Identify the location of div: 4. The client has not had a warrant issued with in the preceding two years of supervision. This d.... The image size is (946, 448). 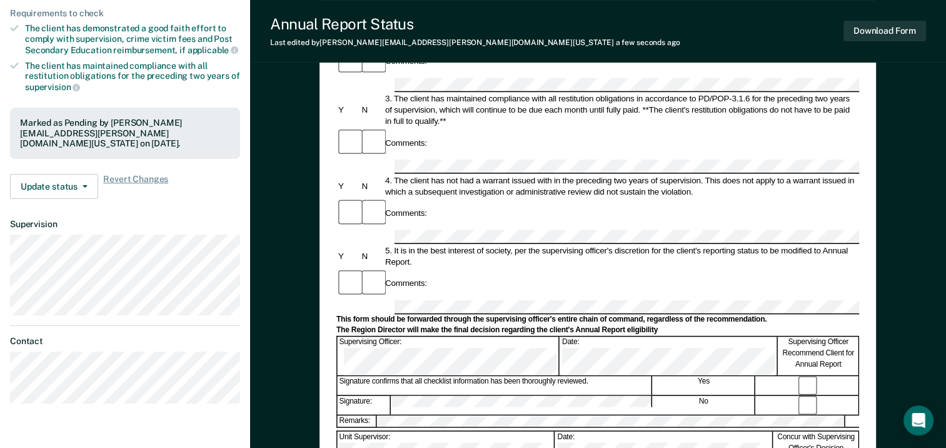
(621, 186).